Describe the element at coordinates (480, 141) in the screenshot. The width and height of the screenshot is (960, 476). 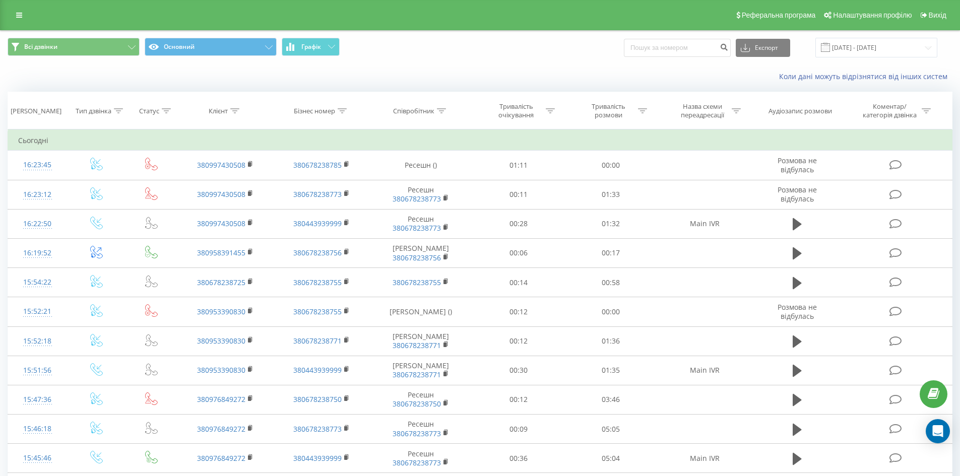
I see `td: Сьогодні` at that location.